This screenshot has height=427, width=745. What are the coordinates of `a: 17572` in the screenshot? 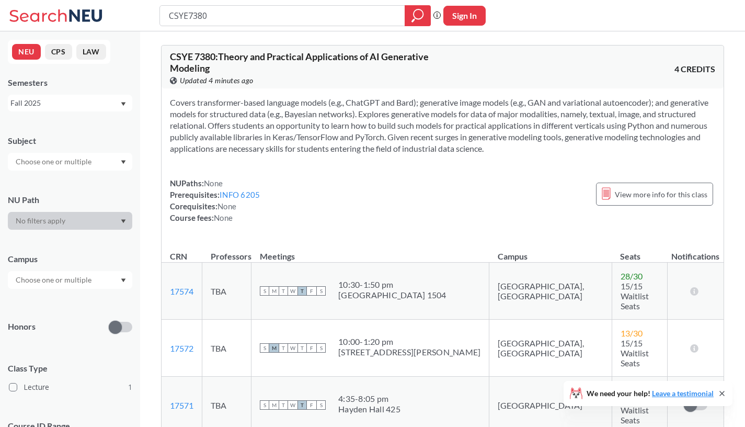 It's located at (181, 348).